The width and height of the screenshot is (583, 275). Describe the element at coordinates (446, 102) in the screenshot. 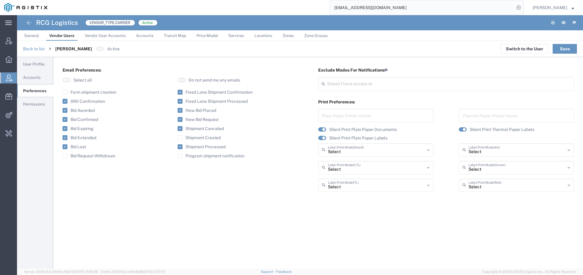

I see `h4: Print Preferences:` at that location.